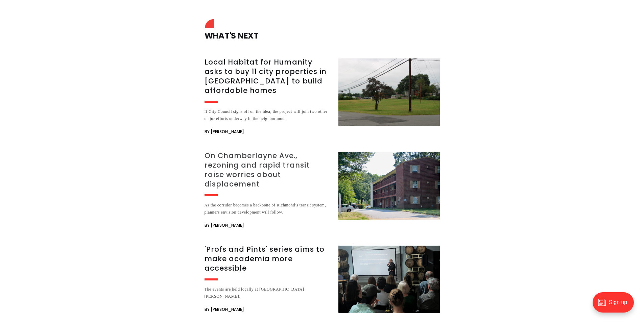 The height and width of the screenshot is (322, 644). Describe the element at coordinates (267, 259) in the screenshot. I see `h3: 'Profs and Pints' series aims to make academia more accessible` at that location.